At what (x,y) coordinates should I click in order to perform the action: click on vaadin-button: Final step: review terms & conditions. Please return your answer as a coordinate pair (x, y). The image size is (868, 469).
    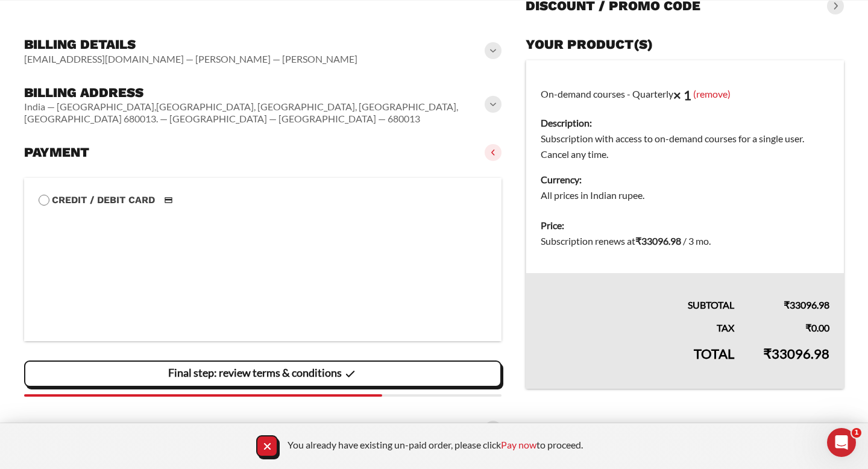
    Looking at the image, I should click on (263, 373).